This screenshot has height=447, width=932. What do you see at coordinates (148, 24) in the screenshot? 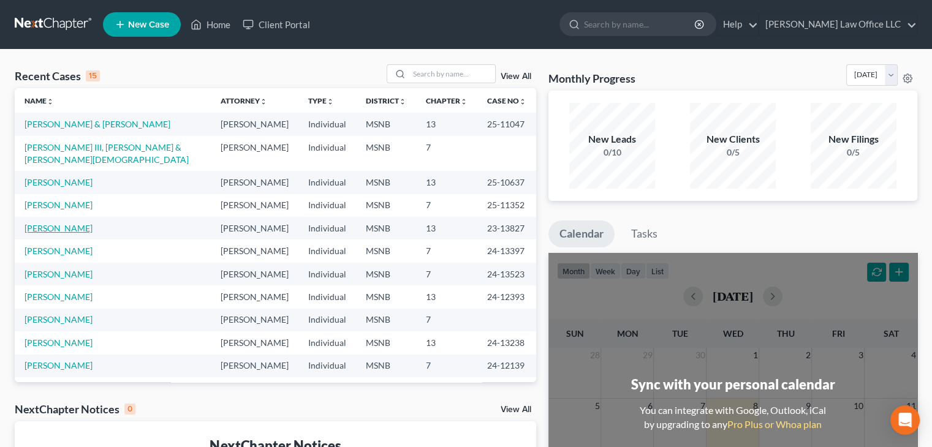
I see `span: New Case` at bounding box center [148, 24].